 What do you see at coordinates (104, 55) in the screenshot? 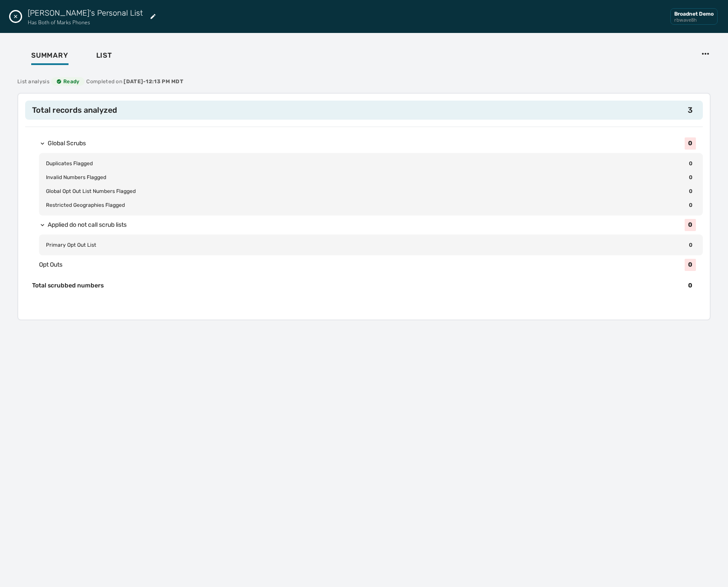
I see `span: List` at bounding box center [104, 55].